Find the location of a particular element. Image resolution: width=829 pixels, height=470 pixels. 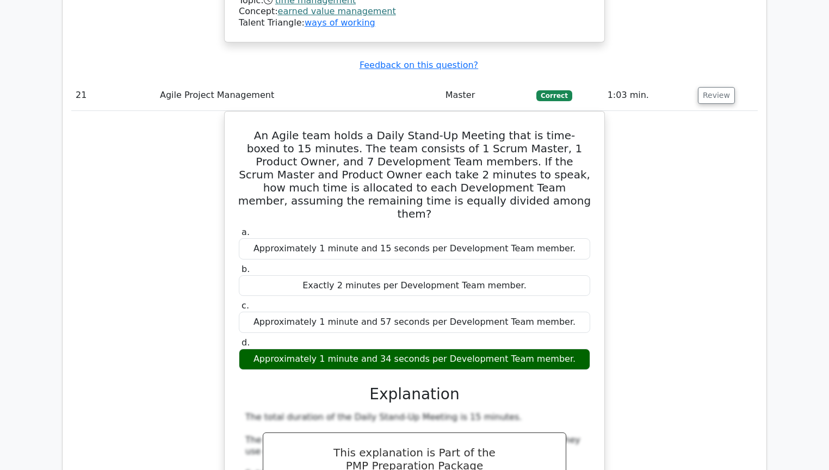

a: earned value management is located at coordinates (337, 11).